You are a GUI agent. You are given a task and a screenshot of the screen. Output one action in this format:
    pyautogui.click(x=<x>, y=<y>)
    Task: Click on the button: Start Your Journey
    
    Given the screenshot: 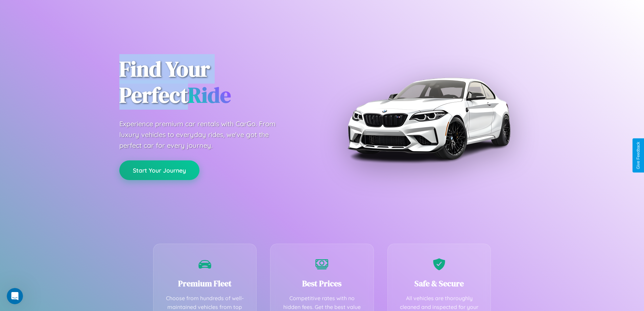 What is the action you would take?
    pyautogui.click(x=159, y=170)
    